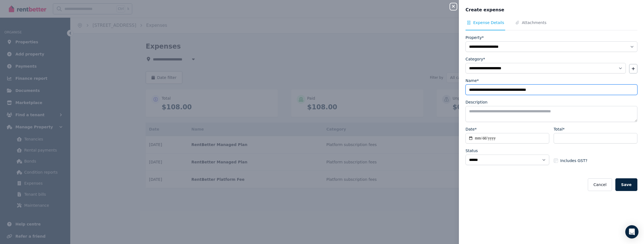 Image resolution: width=644 pixels, height=244 pixels. I want to click on span: Expense Details, so click(489, 23).